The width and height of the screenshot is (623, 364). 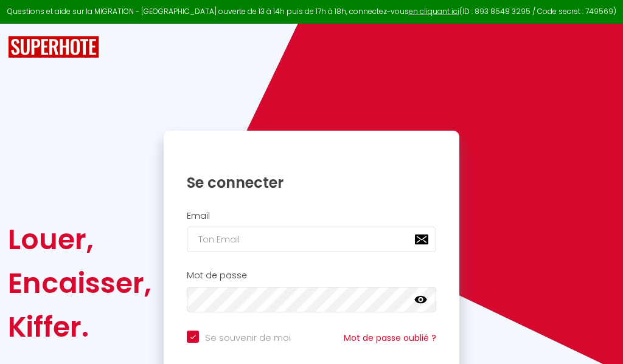 What do you see at coordinates (390, 338) in the screenshot?
I see `a: Mot de passe oublié ?` at bounding box center [390, 338].